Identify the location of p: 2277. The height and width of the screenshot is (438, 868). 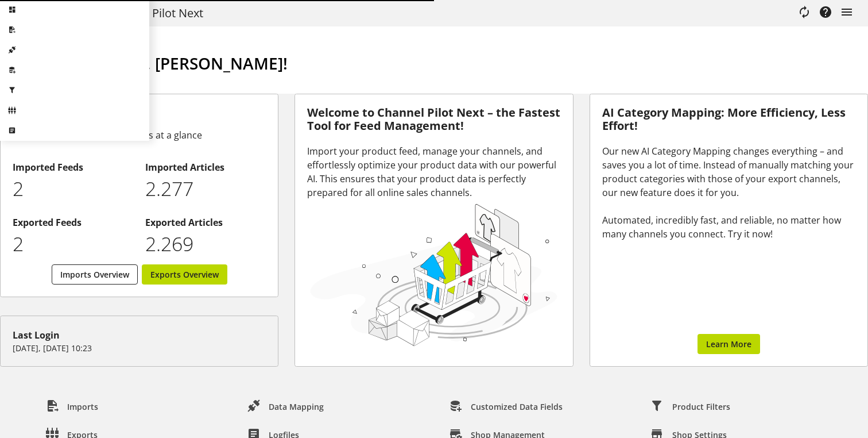
(205, 189).